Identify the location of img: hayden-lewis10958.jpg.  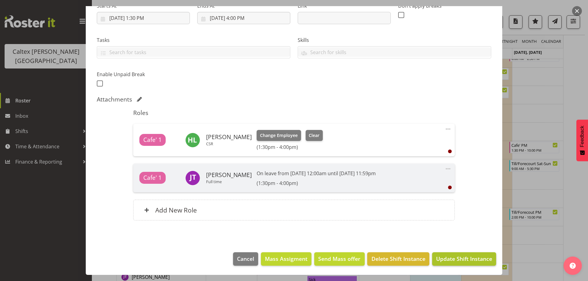
(193, 140).